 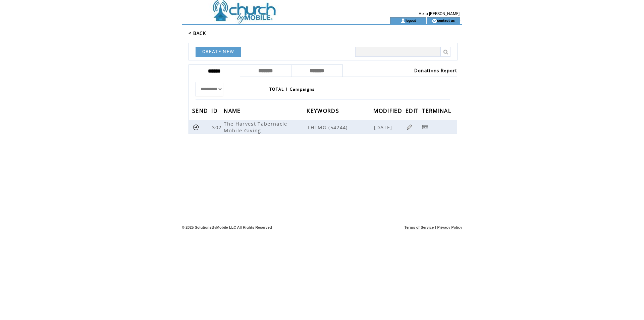 What do you see at coordinates (233, 110) in the screenshot?
I see `a: NAME` at bounding box center [233, 110].